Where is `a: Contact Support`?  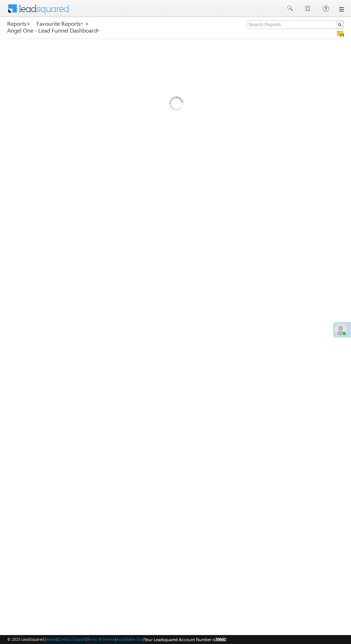 a: Contact Support is located at coordinates (71, 639).